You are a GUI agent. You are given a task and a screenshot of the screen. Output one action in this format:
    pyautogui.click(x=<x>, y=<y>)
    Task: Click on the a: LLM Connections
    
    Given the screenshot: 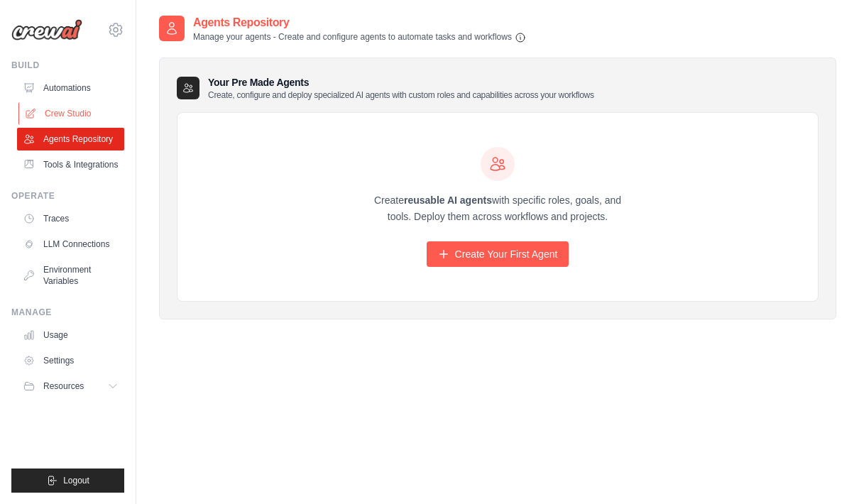 What is the action you would take?
    pyautogui.click(x=71, y=244)
    